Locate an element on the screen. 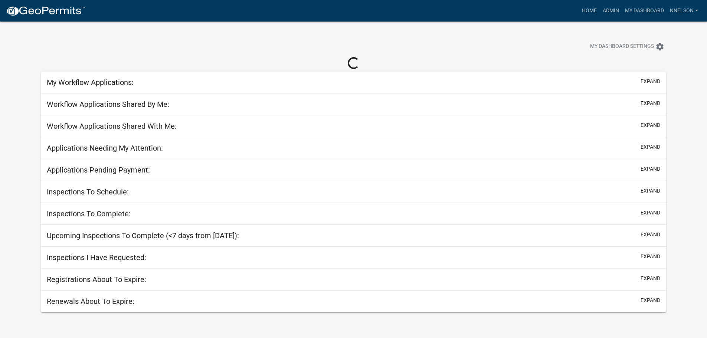  a: Home is located at coordinates (589, 11).